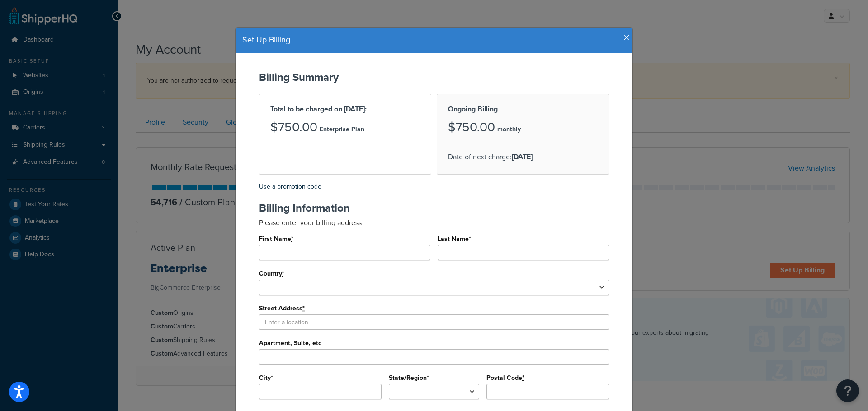  Describe the element at coordinates (434, 322) in the screenshot. I see `input: Enter a location` at that location.